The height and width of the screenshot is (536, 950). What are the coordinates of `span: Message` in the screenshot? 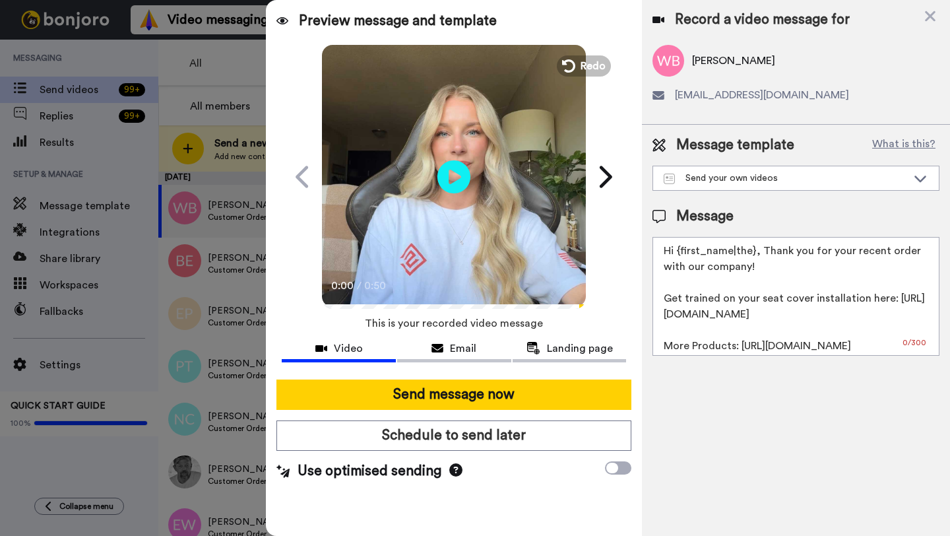 It's located at (705, 216).